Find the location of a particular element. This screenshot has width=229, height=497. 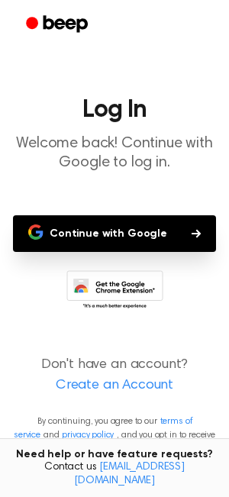

span: Contact us is located at coordinates (115, 474).